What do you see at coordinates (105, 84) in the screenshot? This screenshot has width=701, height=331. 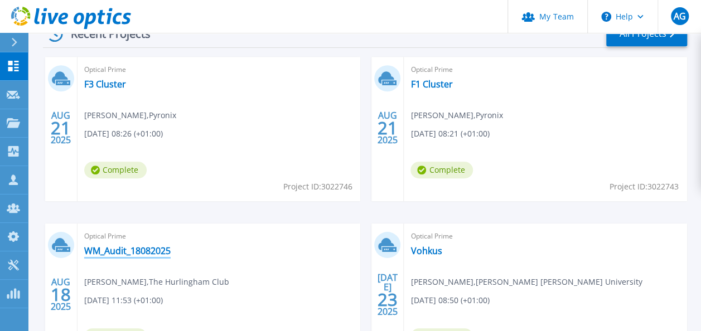 I see `a: F3 Cluster` at bounding box center [105, 84].